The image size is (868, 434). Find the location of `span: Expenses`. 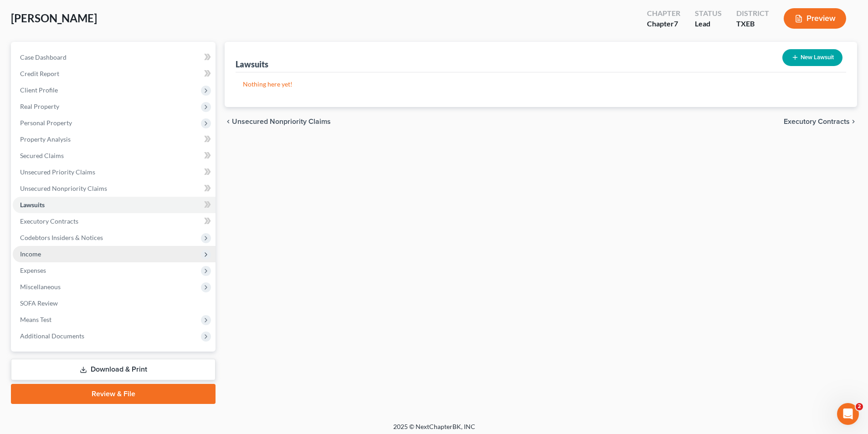

span: Expenses is located at coordinates (33, 270).